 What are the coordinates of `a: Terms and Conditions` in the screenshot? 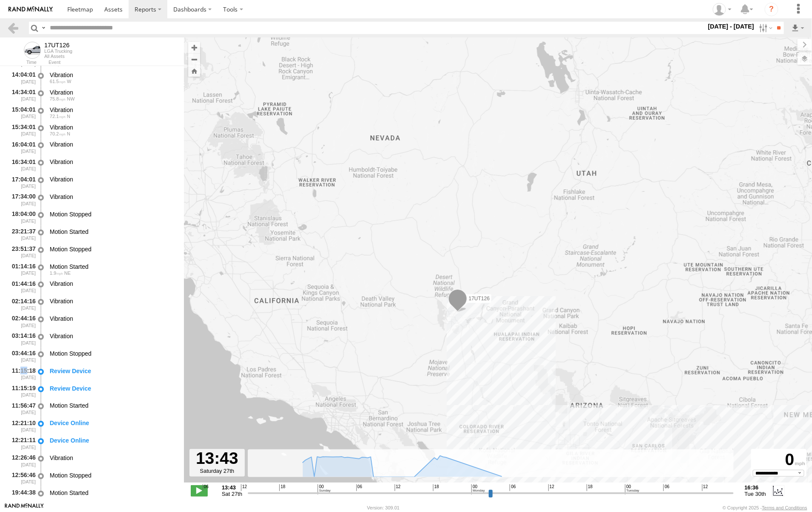 It's located at (785, 508).